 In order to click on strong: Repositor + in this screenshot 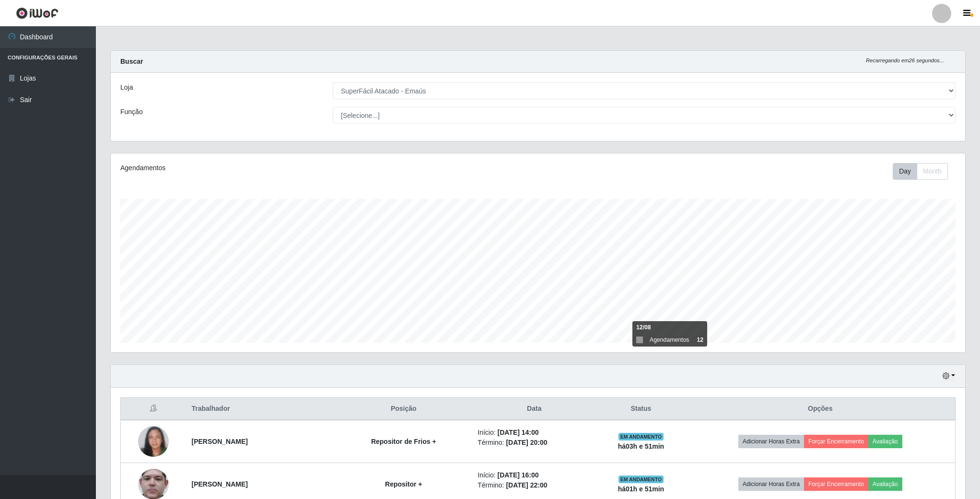, I will do `click(403, 484)`.